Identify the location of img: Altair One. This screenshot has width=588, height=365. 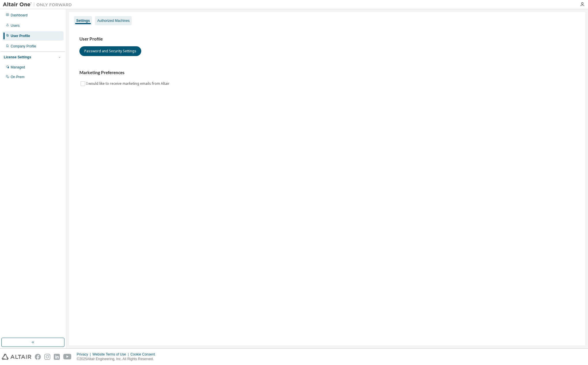
(39, 4).